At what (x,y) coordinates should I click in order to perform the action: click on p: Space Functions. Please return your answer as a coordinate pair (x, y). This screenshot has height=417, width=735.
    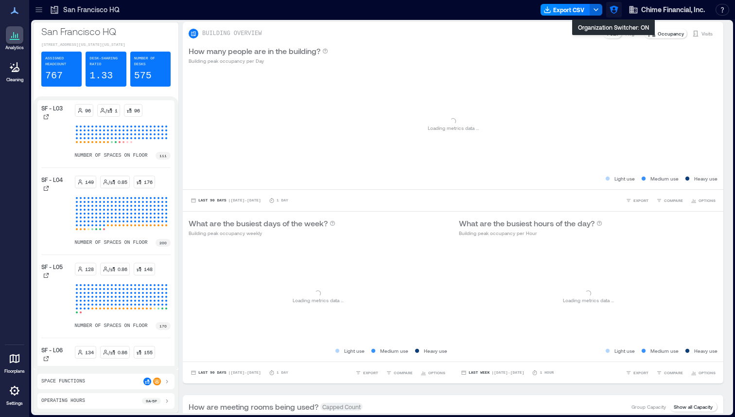
    Looking at the image, I should click on (63, 381).